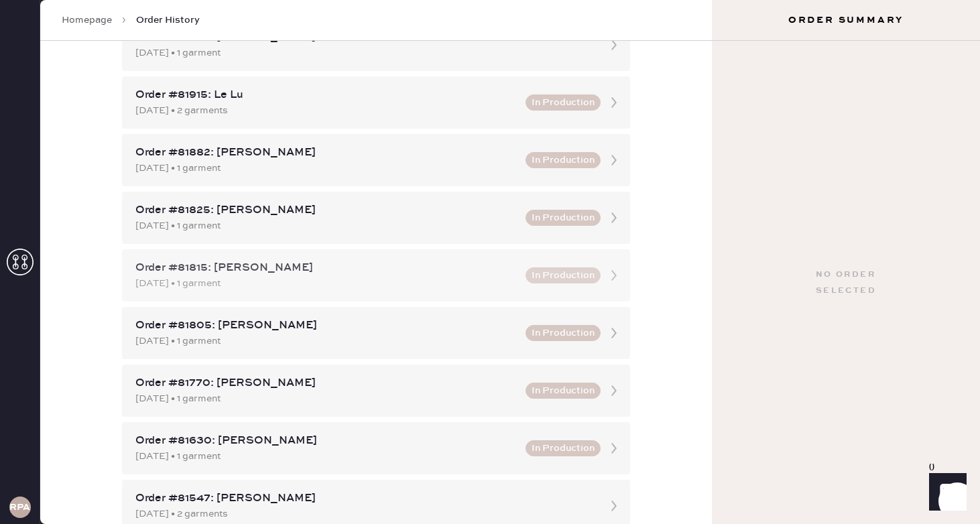 The width and height of the screenshot is (980, 524). What do you see at coordinates (846, 20) in the screenshot?
I see `h3: Order Summary` at bounding box center [846, 20].